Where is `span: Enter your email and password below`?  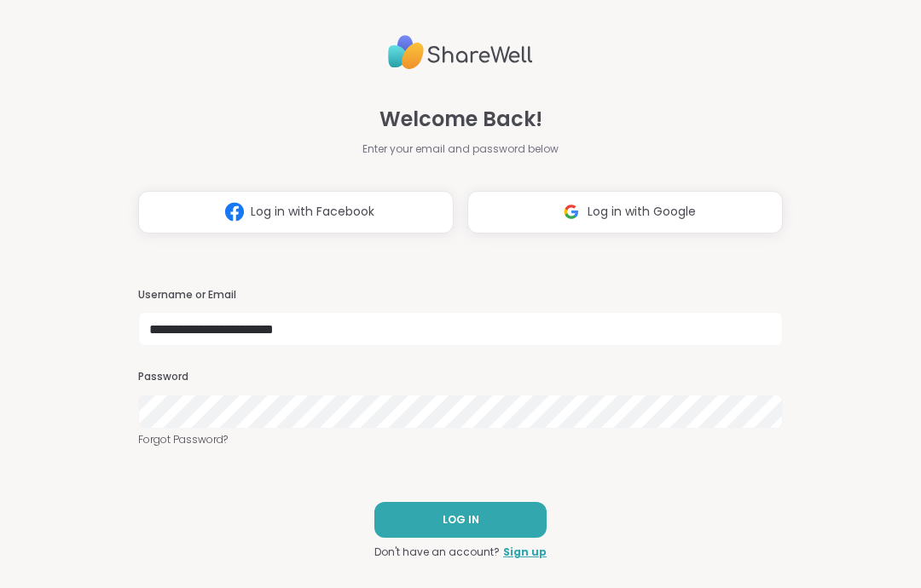
span: Enter your email and password below is located at coordinates (460, 149).